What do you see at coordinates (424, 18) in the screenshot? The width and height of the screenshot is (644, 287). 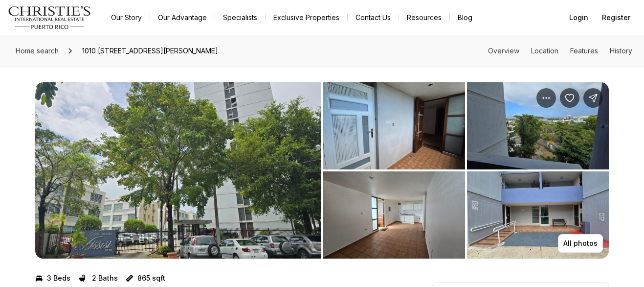 I see `a: Resources` at bounding box center [424, 18].